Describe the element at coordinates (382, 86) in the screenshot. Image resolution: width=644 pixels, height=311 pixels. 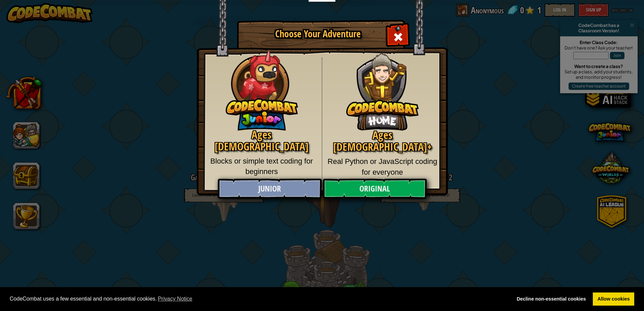
I see `img: CodeCombat Original hero character` at that location.